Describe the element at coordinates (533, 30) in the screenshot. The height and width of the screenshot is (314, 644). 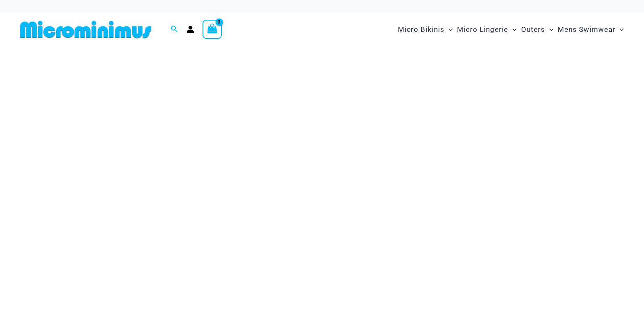
I see `span: Outers` at that location.